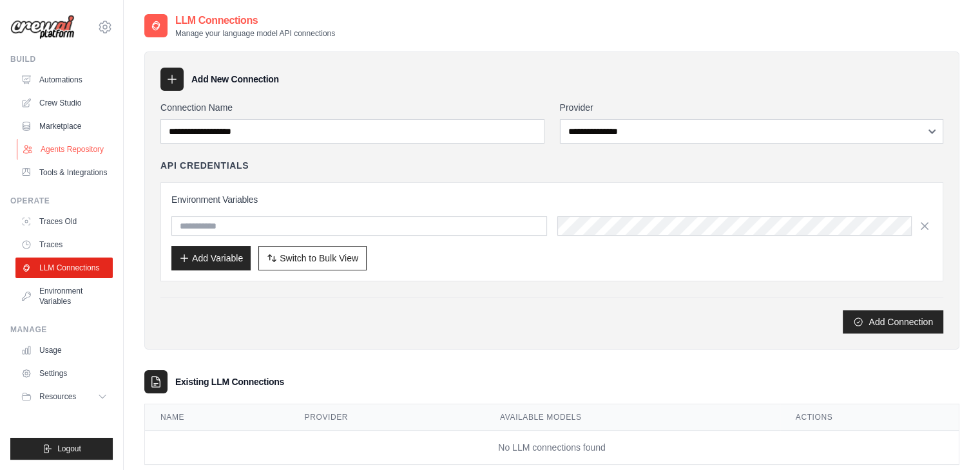 The image size is (980, 470). Describe the element at coordinates (61, 201) in the screenshot. I see `div: Operate` at that location.